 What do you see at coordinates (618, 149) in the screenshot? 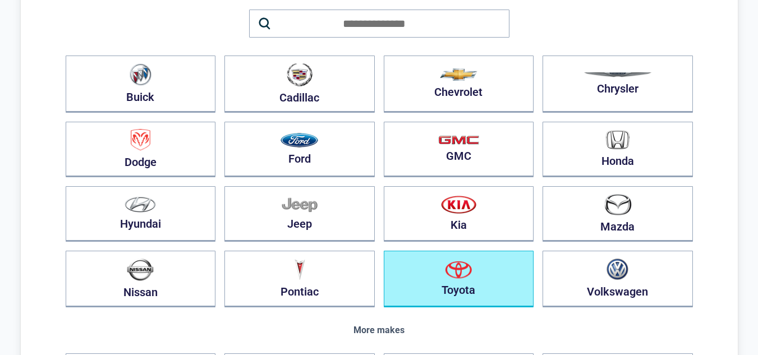
I see `button: Honda` at bounding box center [618, 149].